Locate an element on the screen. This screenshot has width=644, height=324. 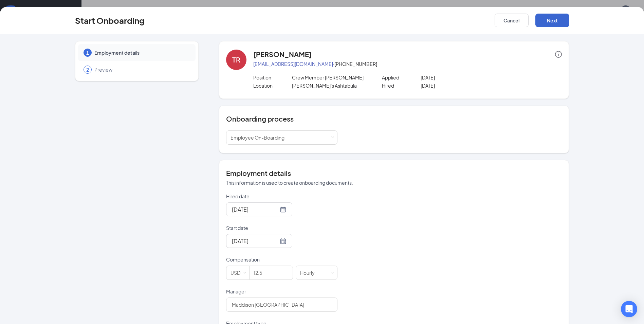
div: Open Intercom Messenger is located at coordinates (629, 309).